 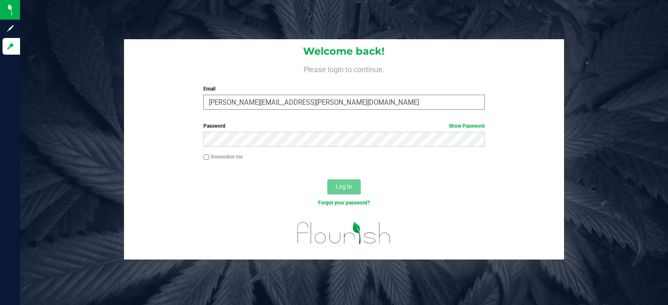 What do you see at coordinates (343, 187) in the screenshot?
I see `span: Log In` at bounding box center [343, 187].